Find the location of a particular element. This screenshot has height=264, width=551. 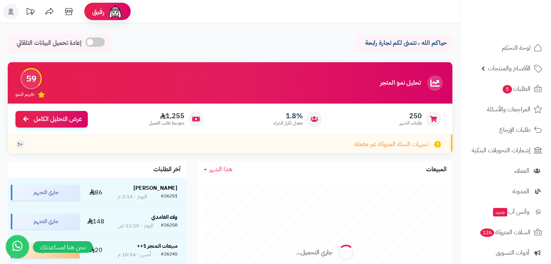

a: تحديثات المنصة is located at coordinates (30, 12).